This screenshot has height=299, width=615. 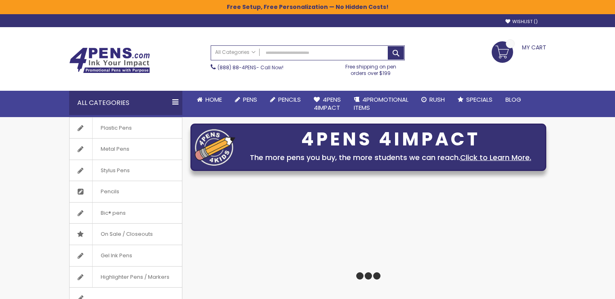 What do you see at coordinates (475, 100) in the screenshot?
I see `a: Specials` at bounding box center [475, 100].